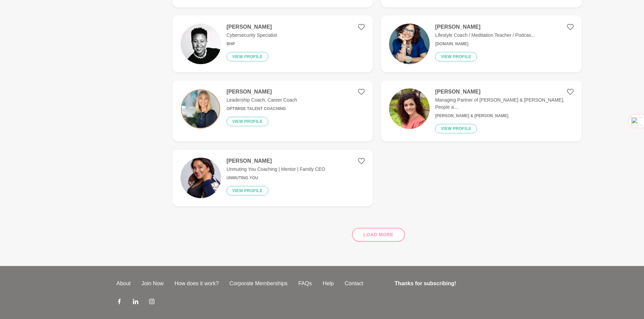 This screenshot has height=319, width=644. I want to click on p: Cybersecurity Specialist, so click(251, 35).